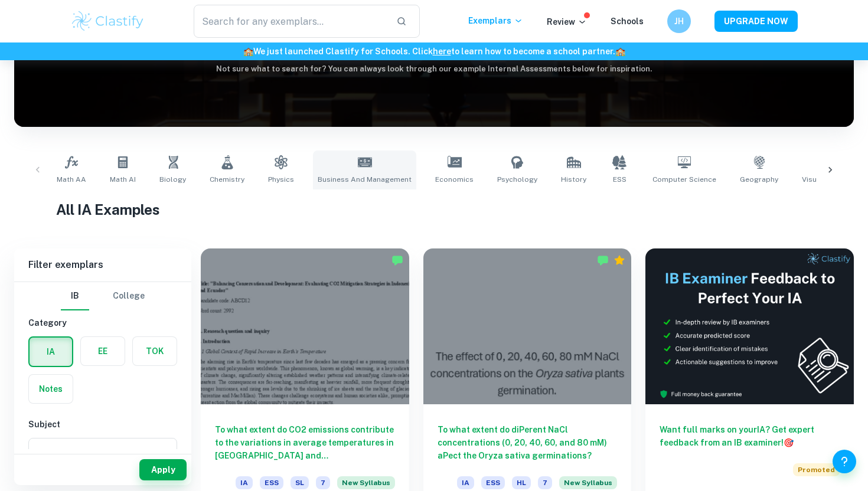  I want to click on h6: JH, so click(679, 21).